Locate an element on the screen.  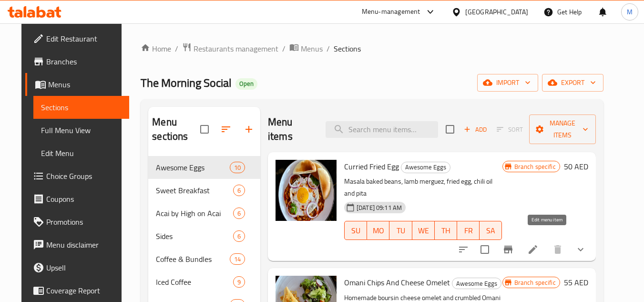
div: Awesome Eggs10 is located at coordinates (204, 168).